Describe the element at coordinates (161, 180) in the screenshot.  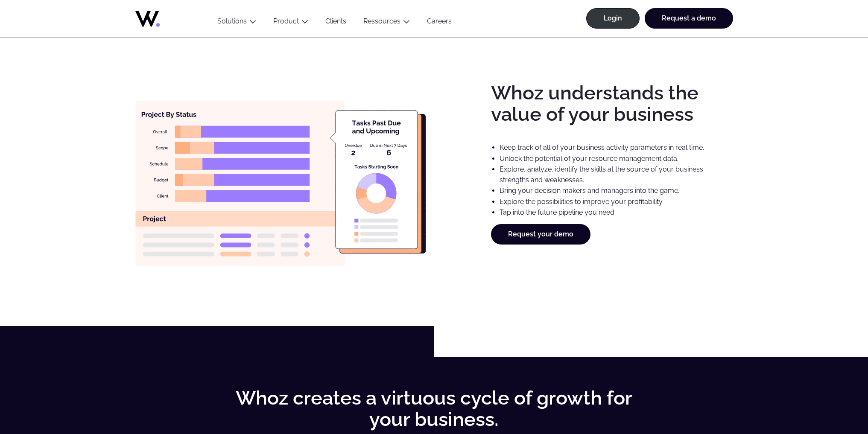
I see `g: Budget` at that location.